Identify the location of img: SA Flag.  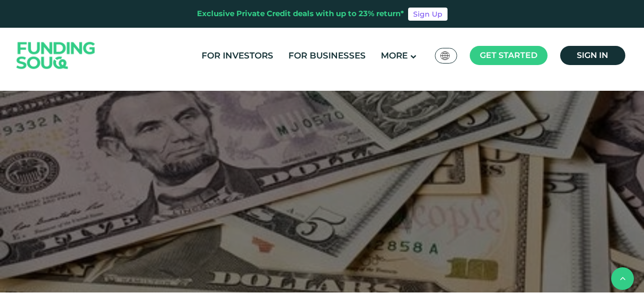
(445, 56).